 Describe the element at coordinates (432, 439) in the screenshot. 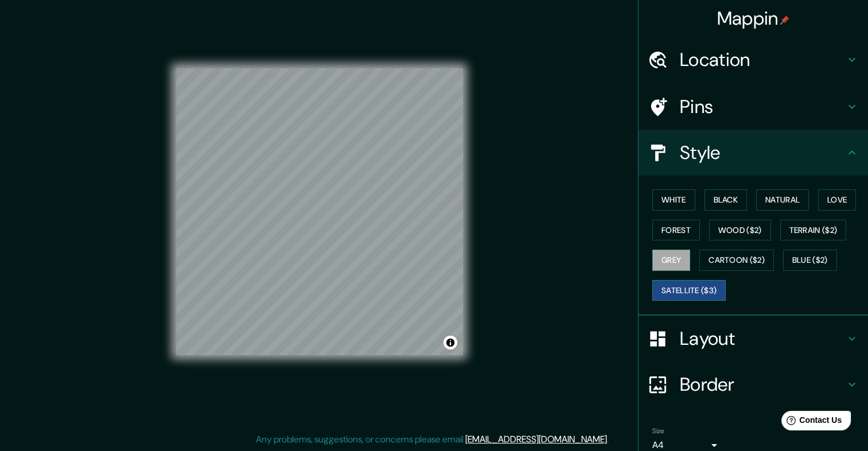

I see `p: Any problems, suggestions, or concerns please email .` at that location.